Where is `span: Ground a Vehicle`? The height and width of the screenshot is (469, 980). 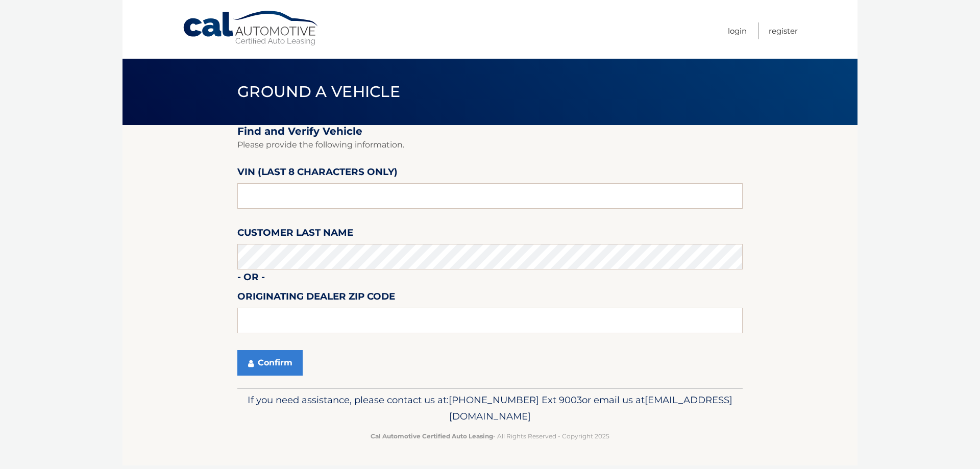
span: Ground a Vehicle is located at coordinates (318, 91).